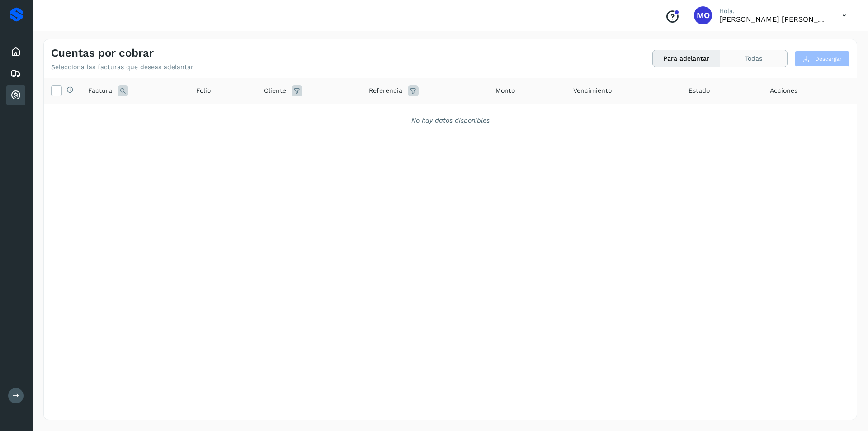 The image size is (868, 431). What do you see at coordinates (122, 67) in the screenshot?
I see `p: Selecciona las facturas que deseas adelantar` at bounding box center [122, 67].